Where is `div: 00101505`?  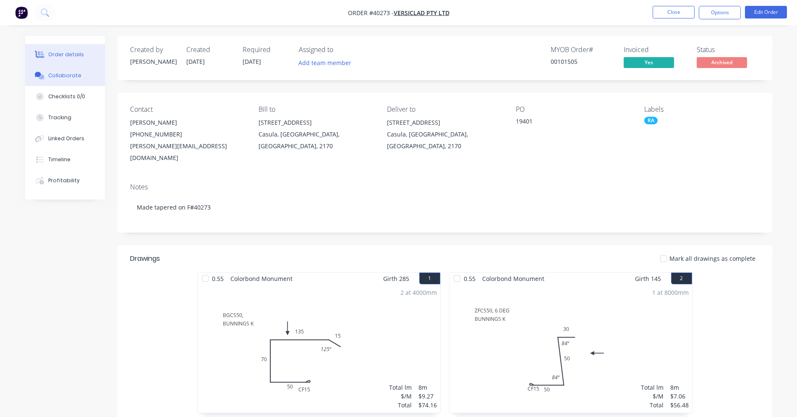 div: 00101505 is located at coordinates (582, 61).